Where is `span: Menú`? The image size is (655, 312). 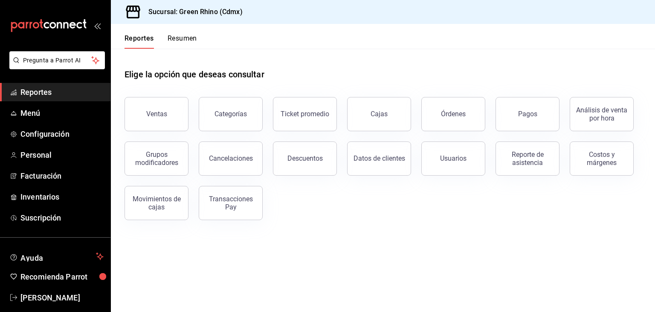 span: Menú is located at coordinates (62, 113).